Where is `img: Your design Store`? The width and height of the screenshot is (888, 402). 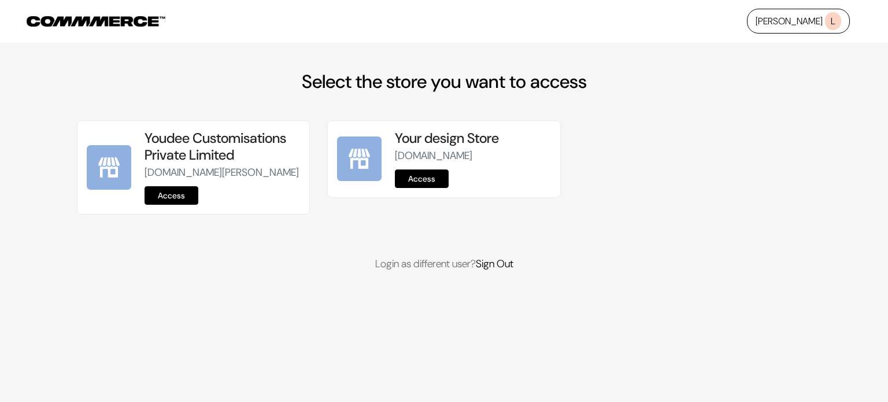
img: Your design Store is located at coordinates (359, 158).